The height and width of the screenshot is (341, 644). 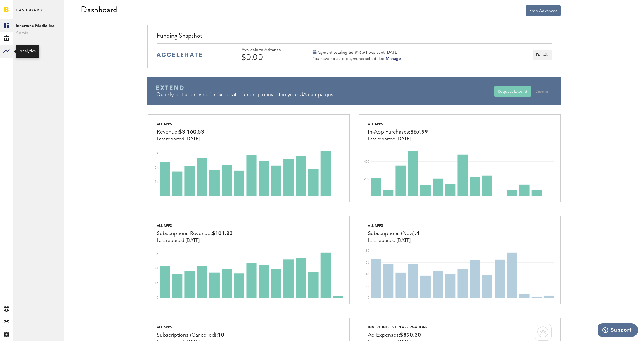 I want to click on div: In-App Purchases:, so click(x=398, y=132).